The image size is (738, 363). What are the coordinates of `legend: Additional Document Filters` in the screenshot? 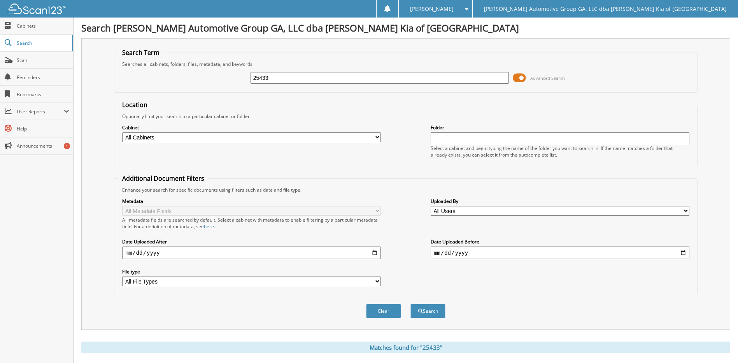 It's located at (163, 178).